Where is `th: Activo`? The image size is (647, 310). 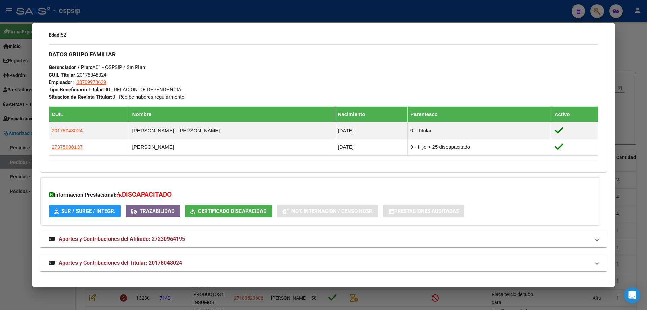 th: Activo is located at coordinates (575, 114).